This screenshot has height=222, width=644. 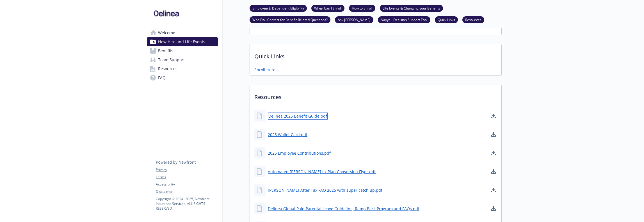 I want to click on a: Accessibility, so click(x=186, y=184).